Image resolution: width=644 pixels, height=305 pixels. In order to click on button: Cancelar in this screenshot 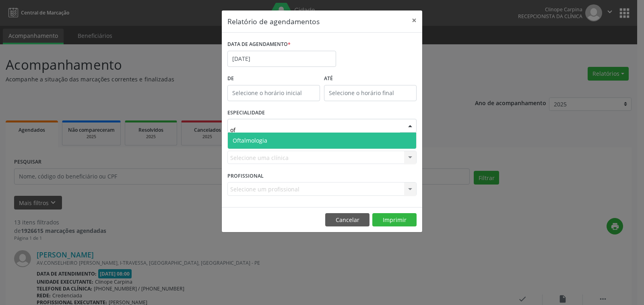, I will do `click(347, 220)`.